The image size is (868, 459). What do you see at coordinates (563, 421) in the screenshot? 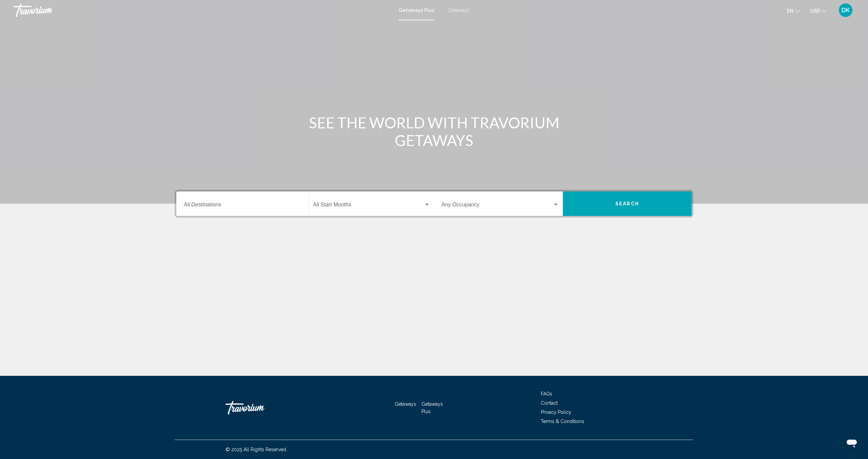
I see `a: Terms & Conditions` at bounding box center [563, 421].